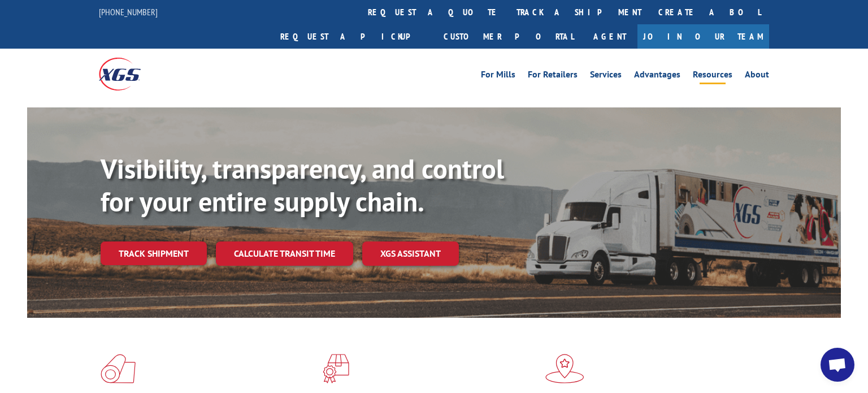  Describe the element at coordinates (284, 253) in the screenshot. I see `a: Calculate transit time` at that location.